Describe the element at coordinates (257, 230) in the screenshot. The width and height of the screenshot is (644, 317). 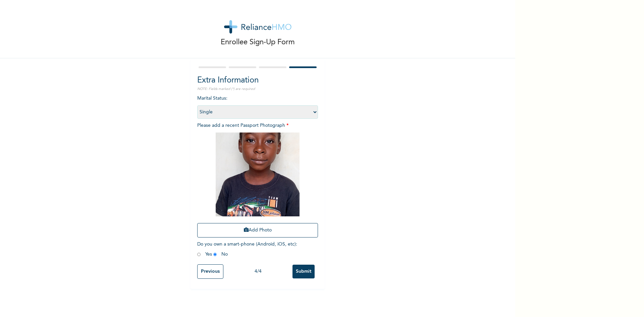
I see `button: Add Photo` at that location.